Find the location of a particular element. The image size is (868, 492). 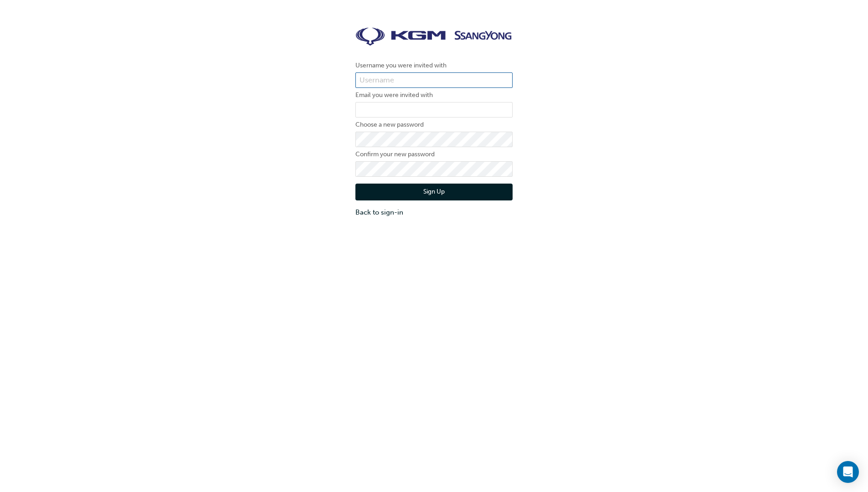

label: Choose a new password is located at coordinates (434, 125).